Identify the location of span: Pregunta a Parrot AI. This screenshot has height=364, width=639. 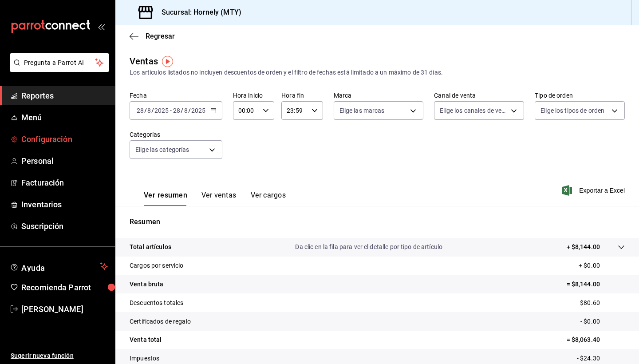
(59, 63).